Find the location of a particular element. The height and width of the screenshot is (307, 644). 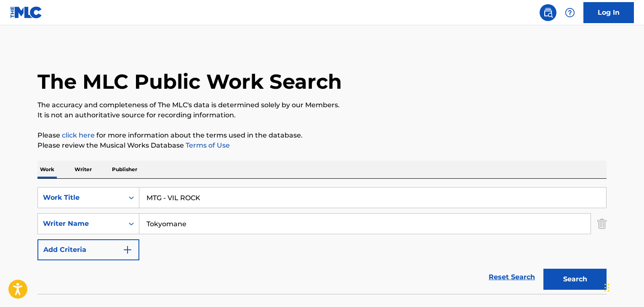

p: Please review the Musical Works Database is located at coordinates (322, 146).